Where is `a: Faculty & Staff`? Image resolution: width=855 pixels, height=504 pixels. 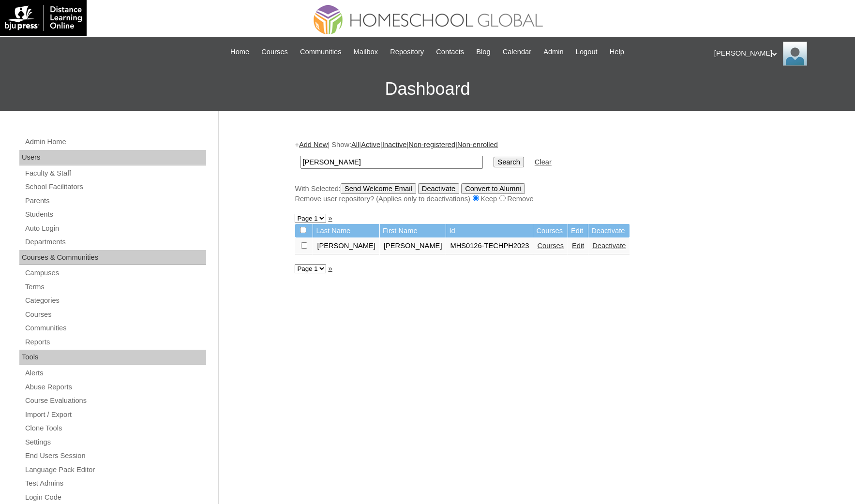 a: Faculty & Staff is located at coordinates (115, 173).